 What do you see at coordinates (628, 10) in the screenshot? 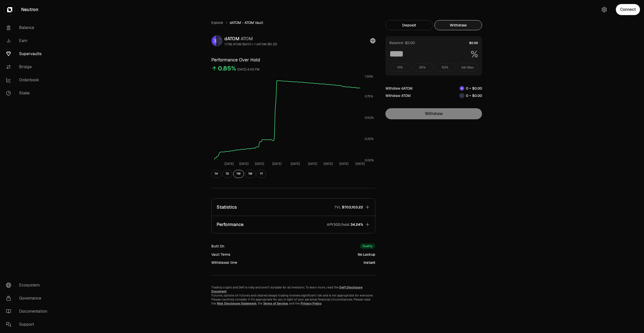
I see `button: Connect` at bounding box center [628, 10].